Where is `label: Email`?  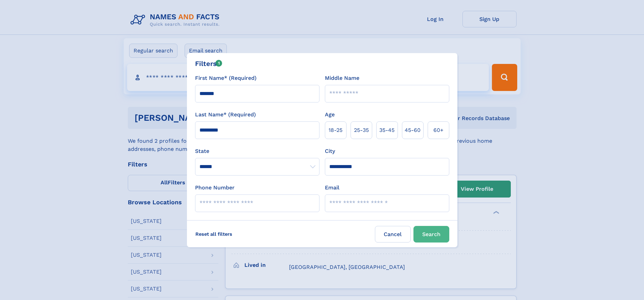
label: Email is located at coordinates (332, 188).